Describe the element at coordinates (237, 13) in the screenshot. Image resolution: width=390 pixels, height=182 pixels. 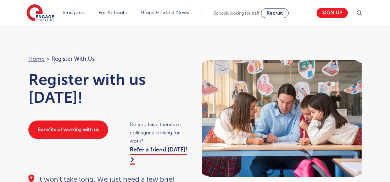
I see `span: Schools looking for staff` at that location.